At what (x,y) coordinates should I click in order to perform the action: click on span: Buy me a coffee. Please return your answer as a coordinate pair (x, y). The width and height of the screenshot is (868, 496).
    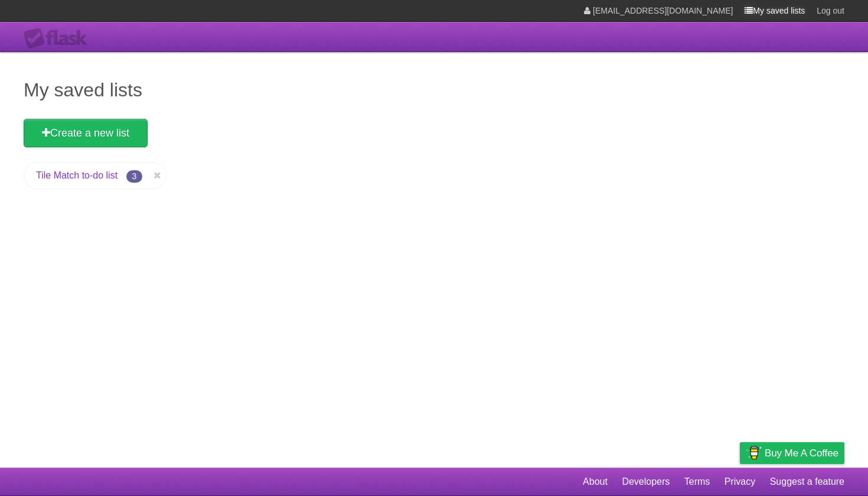
    Looking at the image, I should click on (802, 452).